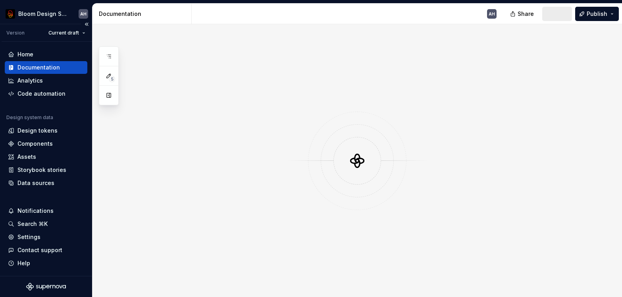  I want to click on div: Help, so click(24, 263).